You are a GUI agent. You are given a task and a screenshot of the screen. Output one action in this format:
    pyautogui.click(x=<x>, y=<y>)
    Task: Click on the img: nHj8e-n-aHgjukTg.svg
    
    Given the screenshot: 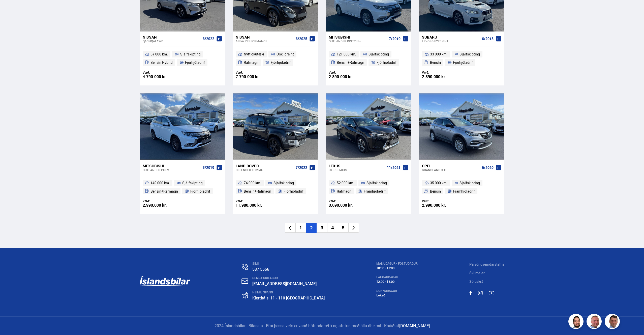 What is the action you would take?
    pyautogui.click(x=245, y=281)
    